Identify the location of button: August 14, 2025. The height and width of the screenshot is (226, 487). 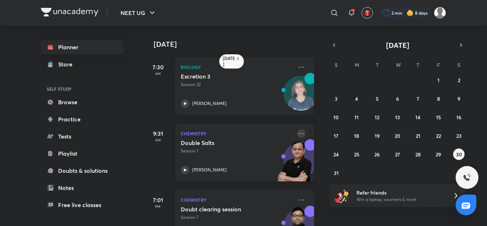
(418, 117).